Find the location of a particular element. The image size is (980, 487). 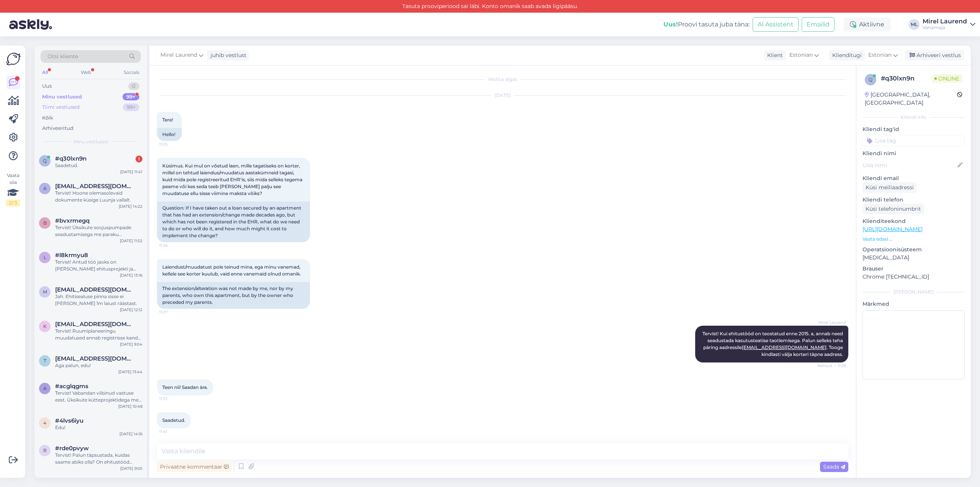

div: Vestlus algas is located at coordinates (503, 79).